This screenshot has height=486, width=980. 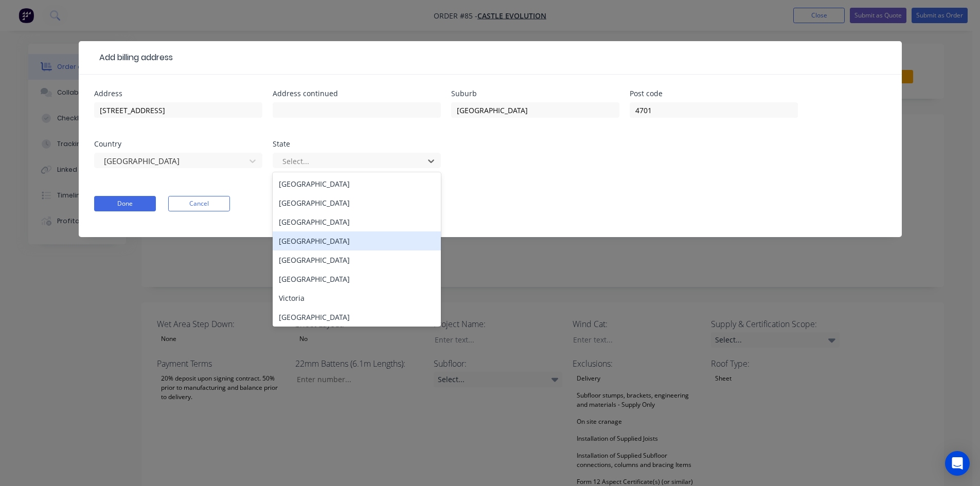 I want to click on div: State, so click(x=356, y=144).